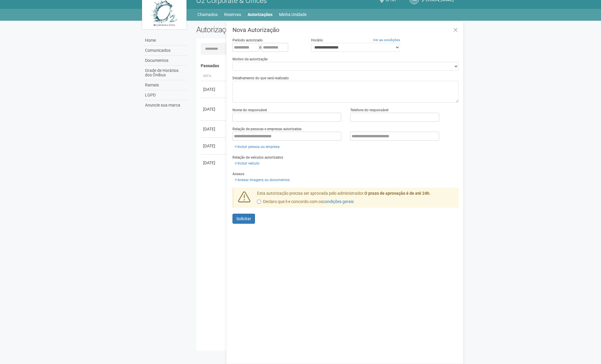 The image size is (601, 364). Describe the element at coordinates (165, 95) in the screenshot. I see `a: LGPD` at that location.